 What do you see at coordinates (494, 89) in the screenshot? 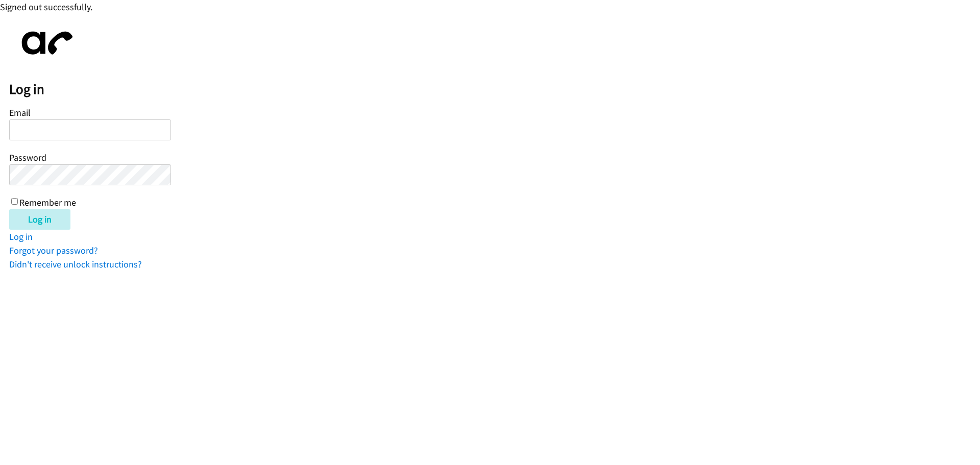
I see `h2: Log in` at bounding box center [494, 89].